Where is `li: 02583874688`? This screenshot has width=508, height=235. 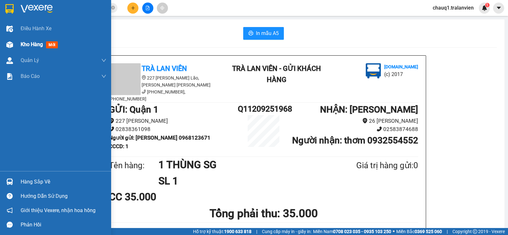 li: 02583874688 is located at coordinates (354, 129).